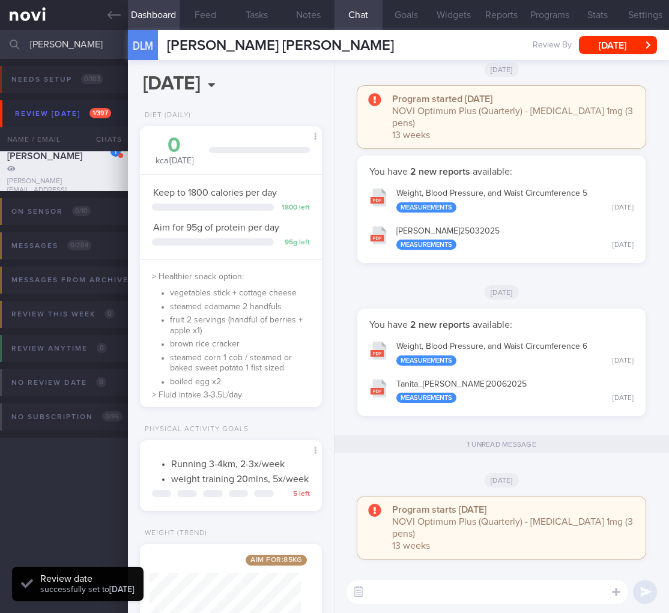 Image resolution: width=669 pixels, height=613 pixels. Describe the element at coordinates (276, 560) in the screenshot. I see `span: Aim for: 85 kg` at that location.